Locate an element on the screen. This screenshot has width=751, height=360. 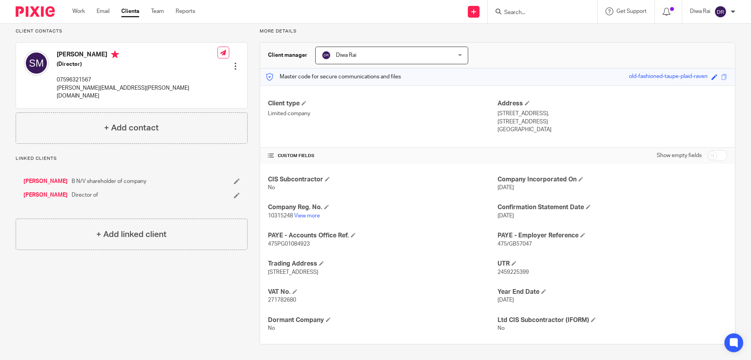
h4: Company Incorporated On is located at coordinates (612, 179).